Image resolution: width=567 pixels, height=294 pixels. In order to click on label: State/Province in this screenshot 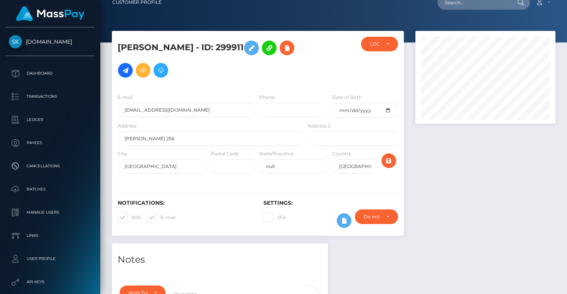, I will do `click(276, 154)`.